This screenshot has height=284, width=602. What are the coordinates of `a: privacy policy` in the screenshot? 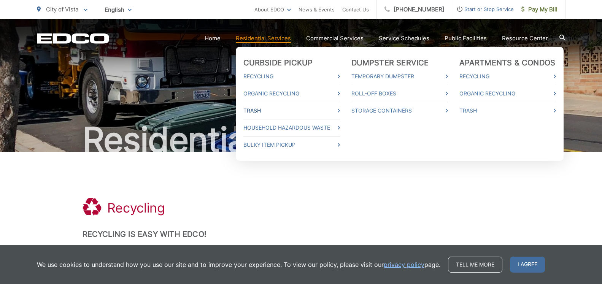 It's located at (404, 265).